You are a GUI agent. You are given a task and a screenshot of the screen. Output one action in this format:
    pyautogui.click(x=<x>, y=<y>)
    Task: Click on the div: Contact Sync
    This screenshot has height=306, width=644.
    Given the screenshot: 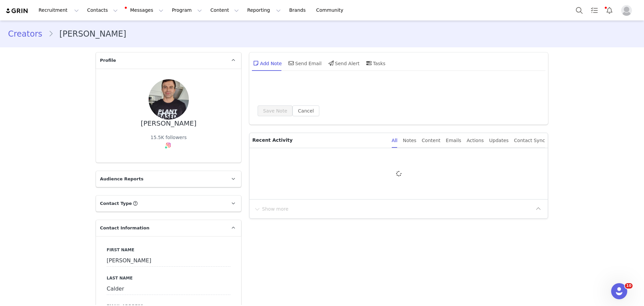 What is the action you would take?
    pyautogui.click(x=529, y=140)
    